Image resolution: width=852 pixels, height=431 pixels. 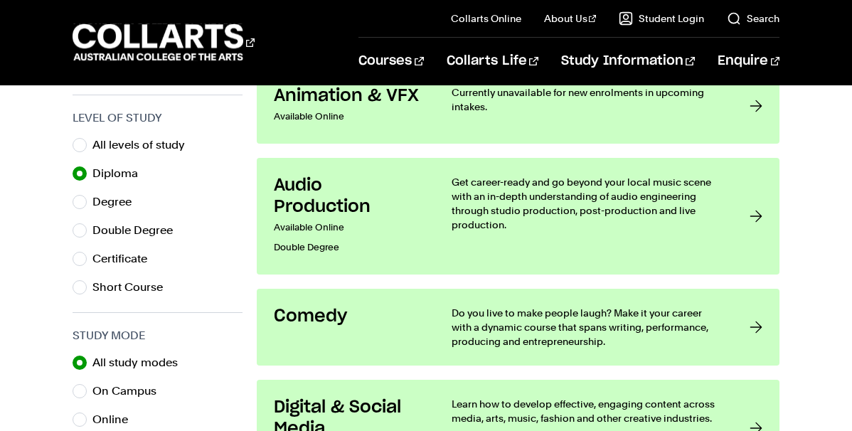 What do you see at coordinates (586, 203) in the screenshot?
I see `p: Get career-ready and go beyond your local music scene with an in-depth understanding of audio eng...` at bounding box center [586, 203].